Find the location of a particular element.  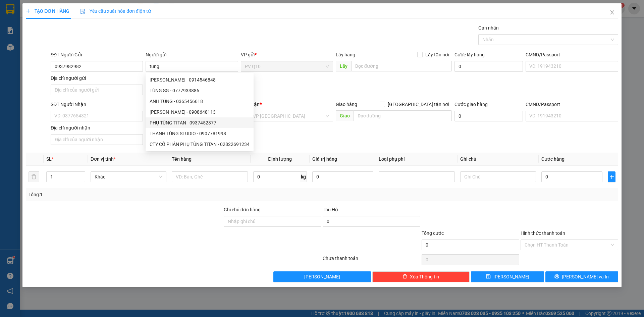

span: delete is located at coordinates (405, 277).